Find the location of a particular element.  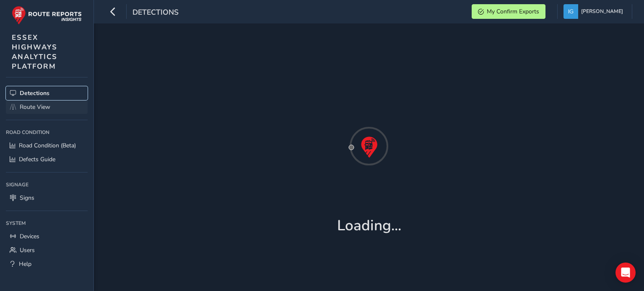

h1: Loading... is located at coordinates (369, 226).